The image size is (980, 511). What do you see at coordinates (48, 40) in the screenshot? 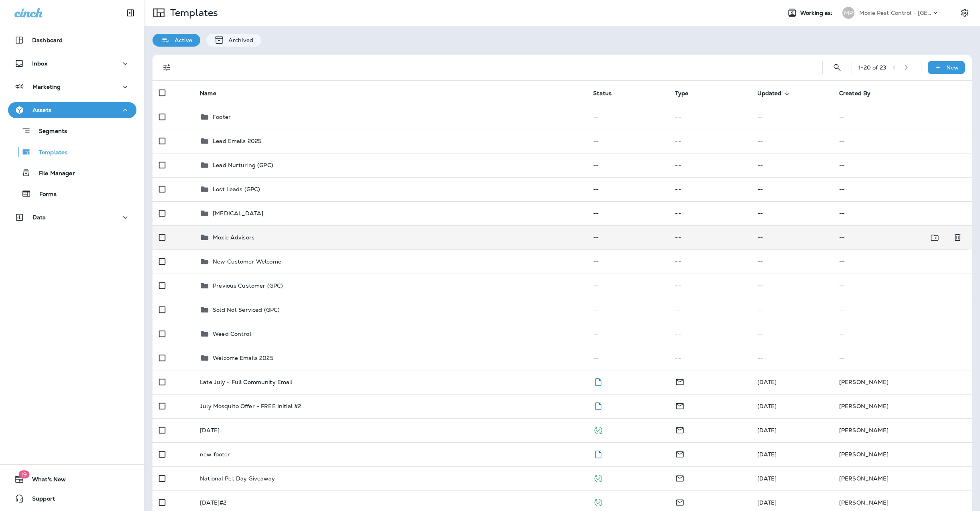
I see `p: Dashboard` at bounding box center [48, 40].